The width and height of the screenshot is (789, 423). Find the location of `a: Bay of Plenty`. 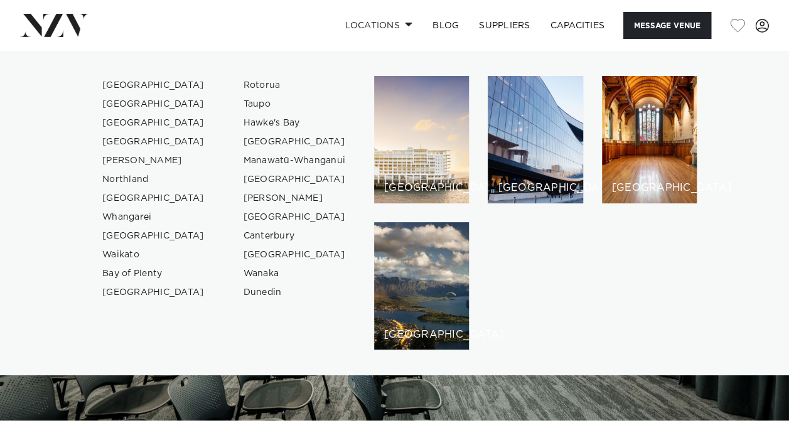

a: Bay of Plenty is located at coordinates (153, 274).